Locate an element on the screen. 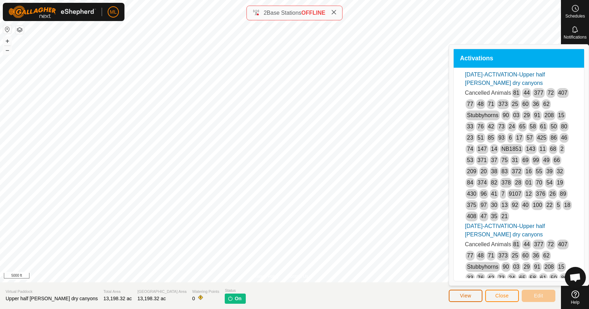 Image resolution: width=589 pixels, height=309 pixels. a: 19 is located at coordinates (559, 182).